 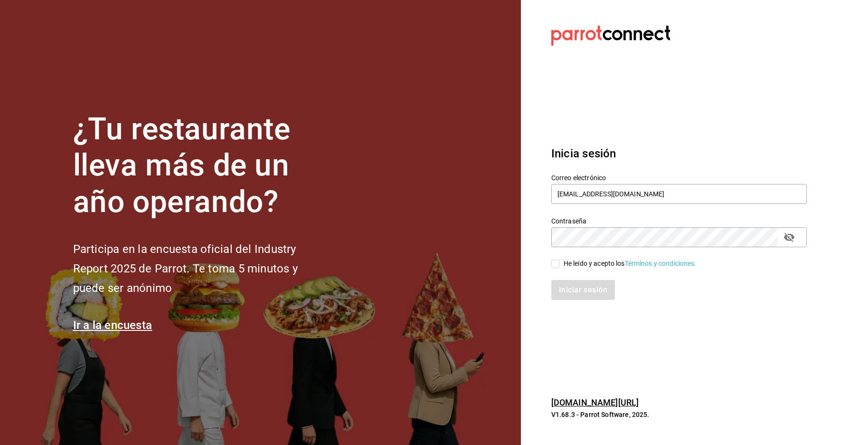 What do you see at coordinates (789, 237) in the screenshot?
I see `button: passwordField` at bounding box center [789, 237].